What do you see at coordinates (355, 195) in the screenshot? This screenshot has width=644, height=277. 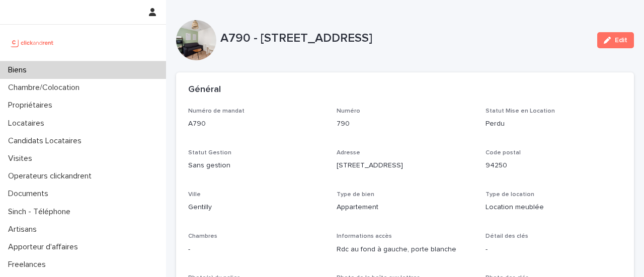 I see `span: Type de bien` at bounding box center [355, 195].